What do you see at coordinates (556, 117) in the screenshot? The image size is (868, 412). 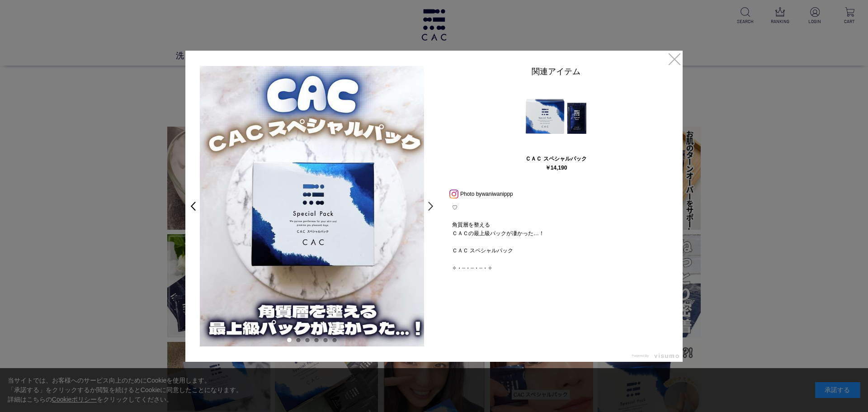 I see `img: 060401.jpg` at bounding box center [556, 117].